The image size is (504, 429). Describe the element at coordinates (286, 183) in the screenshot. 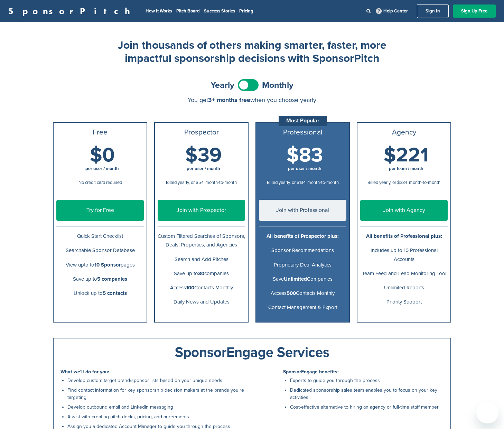

I see `span: Billed yearly, or $134` at that location.